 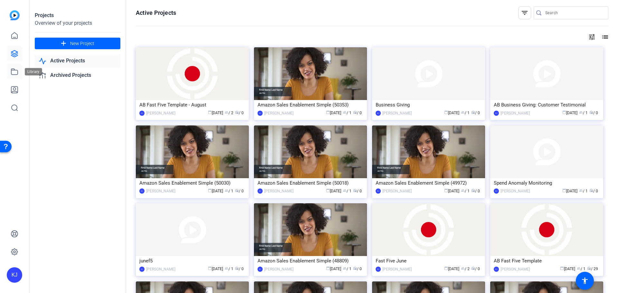 I want to click on div: Amazon Sales Enablement Simple (50030), so click(x=192, y=183).